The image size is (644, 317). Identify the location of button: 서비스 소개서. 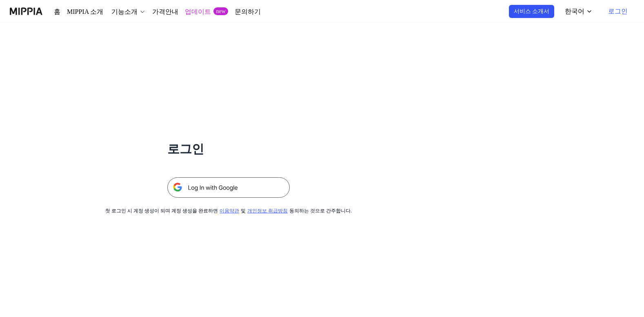
(538, 11).